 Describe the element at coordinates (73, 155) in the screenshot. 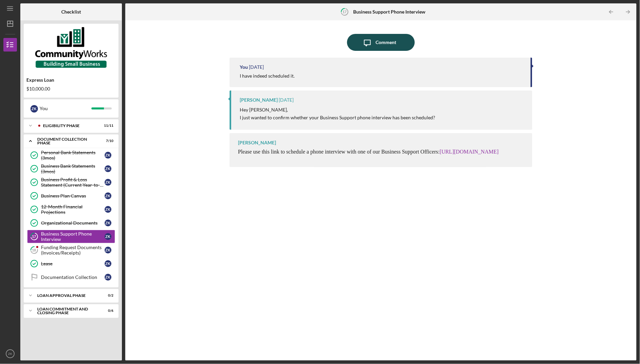

I see `div: Personal Bank Statements (3mos)` at that location.